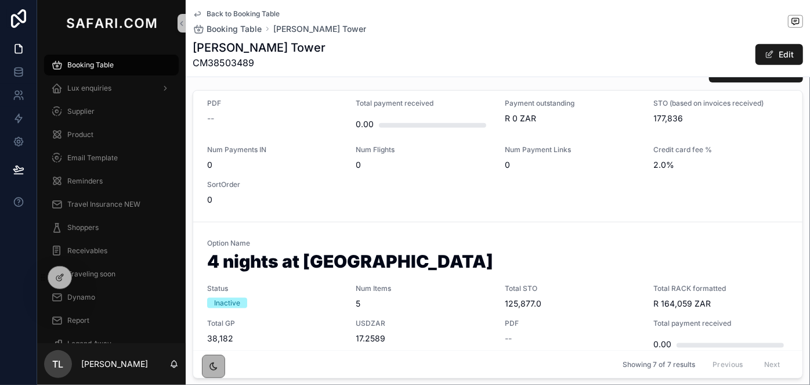  Describe the element at coordinates (111, 251) in the screenshot. I see `a: Receivables` at that location.